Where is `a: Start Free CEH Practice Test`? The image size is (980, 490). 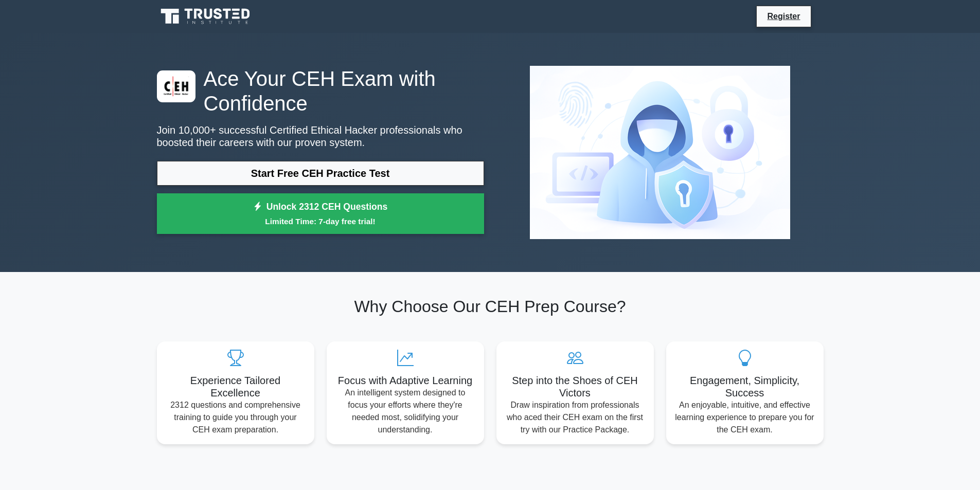 a: Start Free CEH Practice Test is located at coordinates (320, 173).